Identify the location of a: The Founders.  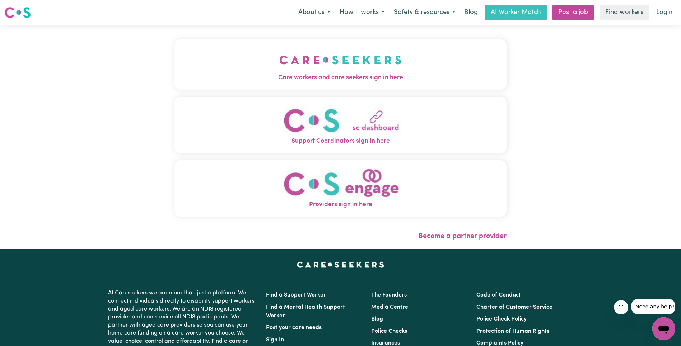
(389, 295).